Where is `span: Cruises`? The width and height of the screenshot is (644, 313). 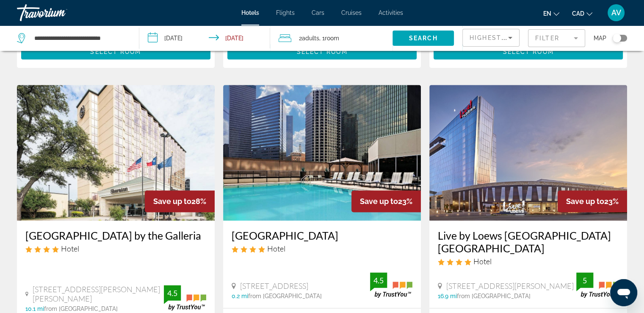
span: Cruises is located at coordinates (351, 13).